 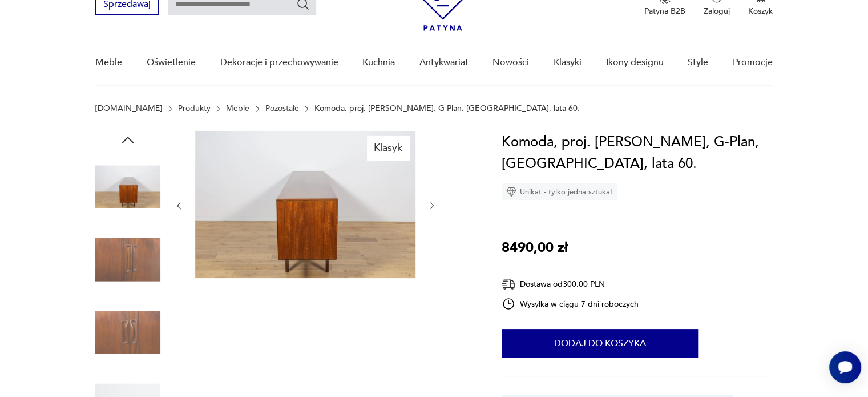 I want to click on a: Antykwariat, so click(x=444, y=62).